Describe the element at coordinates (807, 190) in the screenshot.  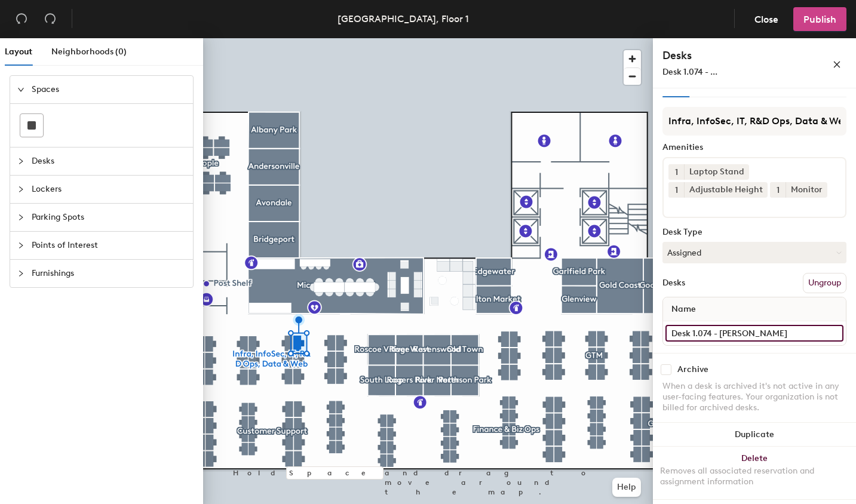
I see `div: Monitor` at that location.